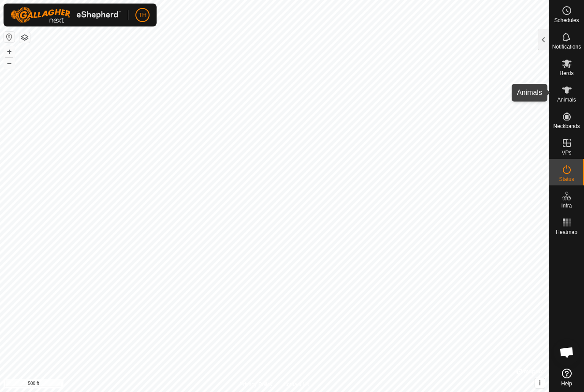 Image resolution: width=584 pixels, height=392 pixels. I want to click on span: Help, so click(566, 384).